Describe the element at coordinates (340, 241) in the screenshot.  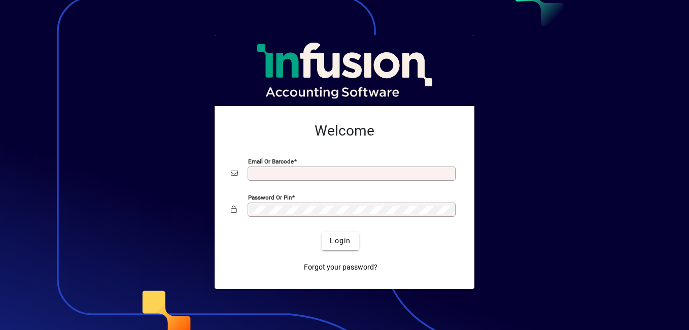
I see `button: Login` at that location.